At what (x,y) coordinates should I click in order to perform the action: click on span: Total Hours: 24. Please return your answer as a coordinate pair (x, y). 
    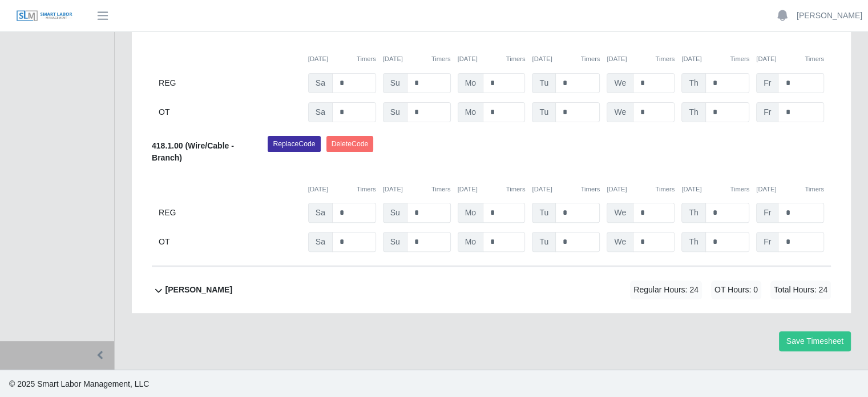
    Looking at the image, I should click on (801, 290).